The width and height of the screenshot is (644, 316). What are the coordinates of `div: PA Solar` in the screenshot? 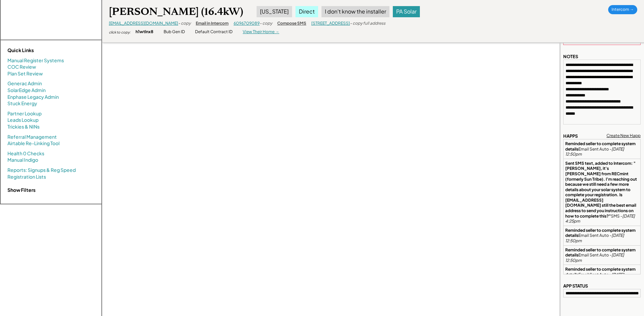 It's located at (406, 12).